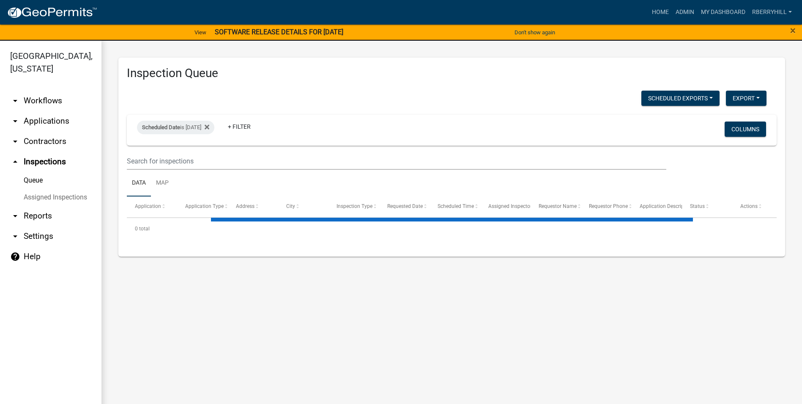 Image resolution: width=802 pixels, height=404 pixels. Describe the element at coordinates (239, 126) in the screenshot. I see `a: + Filter` at that location.